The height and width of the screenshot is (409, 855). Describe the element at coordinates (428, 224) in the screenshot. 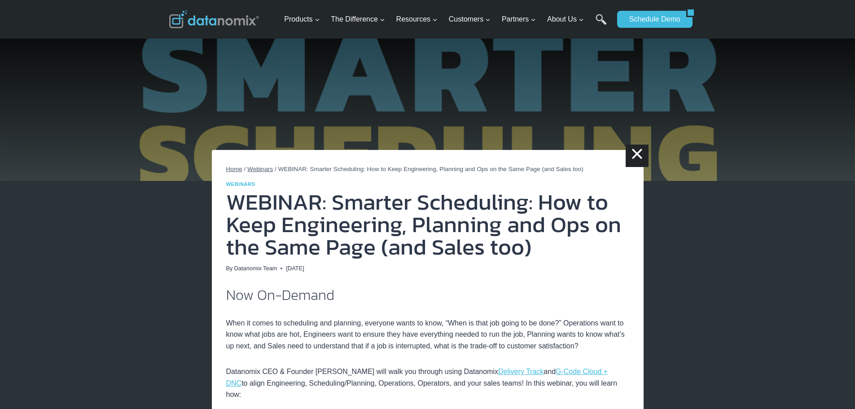

I see `h1: WEBINAR: Smarter Scheduling: How to Keep Engineering, Planning and Ops on the Same Page (and Sale...` at that location.